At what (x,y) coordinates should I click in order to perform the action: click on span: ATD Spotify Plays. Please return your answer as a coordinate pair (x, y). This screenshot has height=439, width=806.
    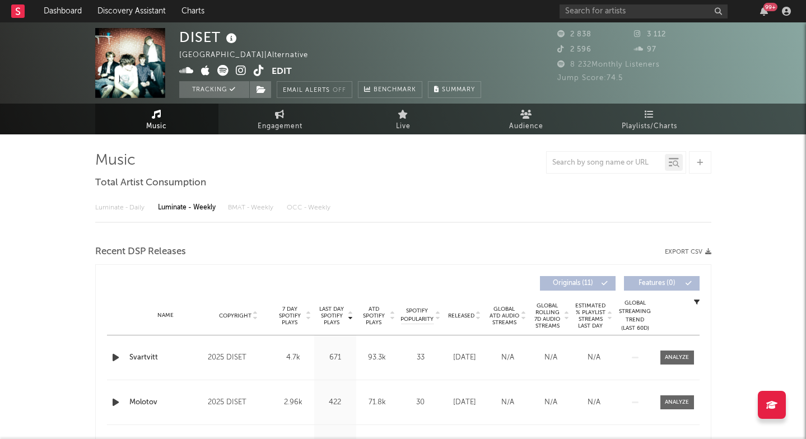
    Looking at the image, I should click on (374, 316).